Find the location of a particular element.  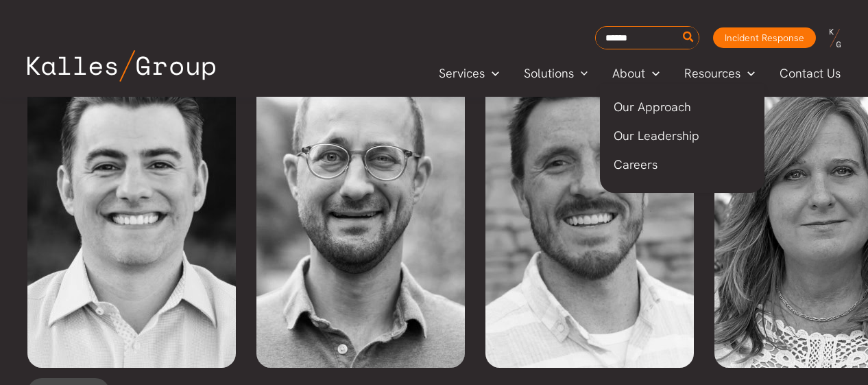

a: Incident Response is located at coordinates (764, 38).